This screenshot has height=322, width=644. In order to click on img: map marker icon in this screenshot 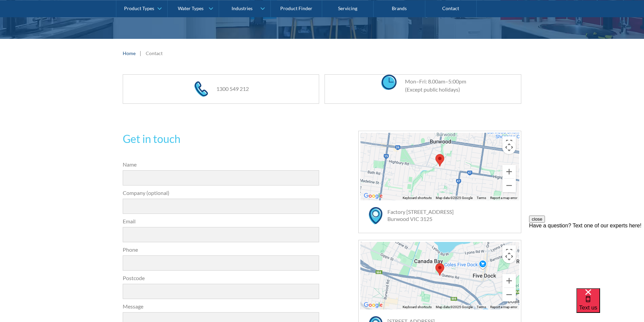, I will do `click(376, 215)`.